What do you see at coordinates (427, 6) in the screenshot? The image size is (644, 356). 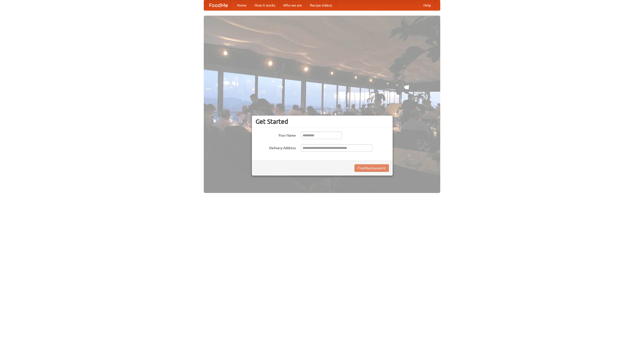 I see `a: Help` at bounding box center [427, 6].